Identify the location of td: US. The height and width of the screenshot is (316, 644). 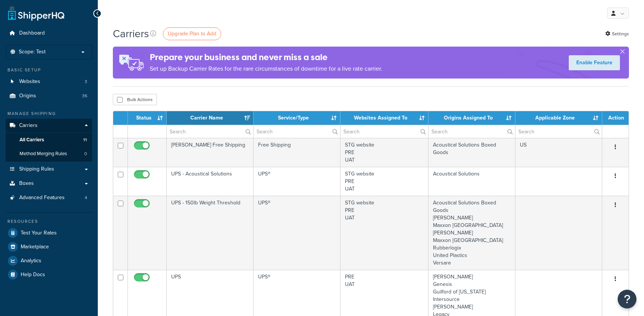
(558, 152).